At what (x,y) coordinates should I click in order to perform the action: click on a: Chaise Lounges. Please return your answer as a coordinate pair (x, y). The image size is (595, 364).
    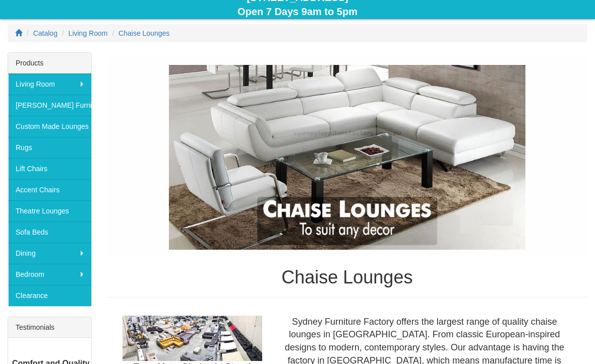
    Looking at the image, I should click on (143, 34).